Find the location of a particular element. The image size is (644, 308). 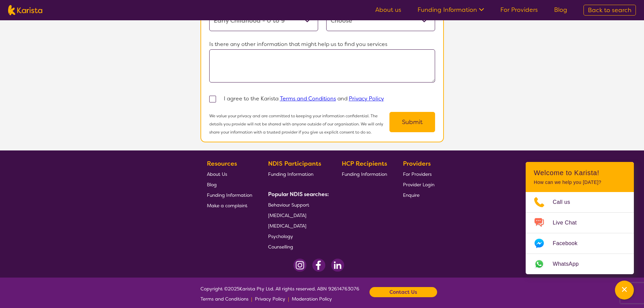

span: About Us is located at coordinates (217, 174).